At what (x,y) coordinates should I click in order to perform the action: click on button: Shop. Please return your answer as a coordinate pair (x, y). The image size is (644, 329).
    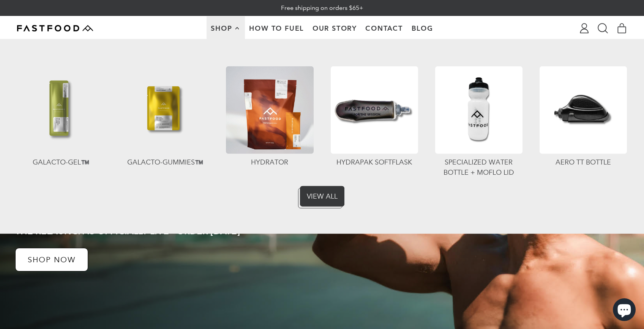
    Looking at the image, I should click on (225, 28).